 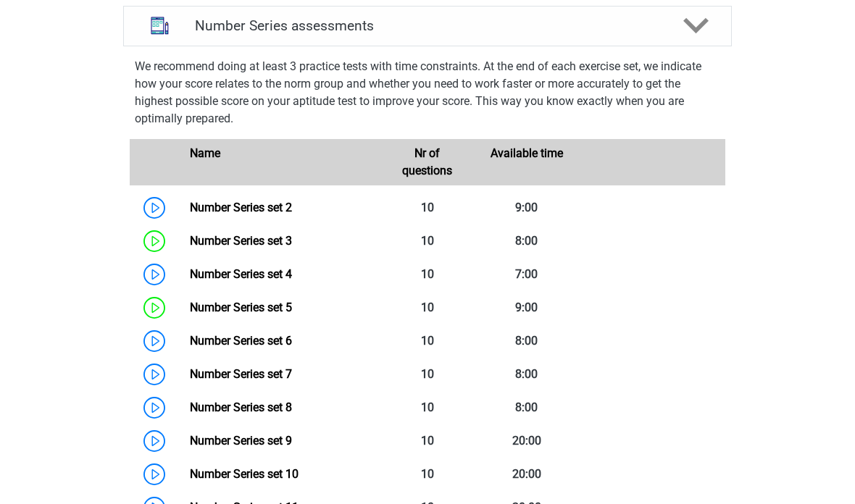 I want to click on div: Nr of questions, so click(x=427, y=162).